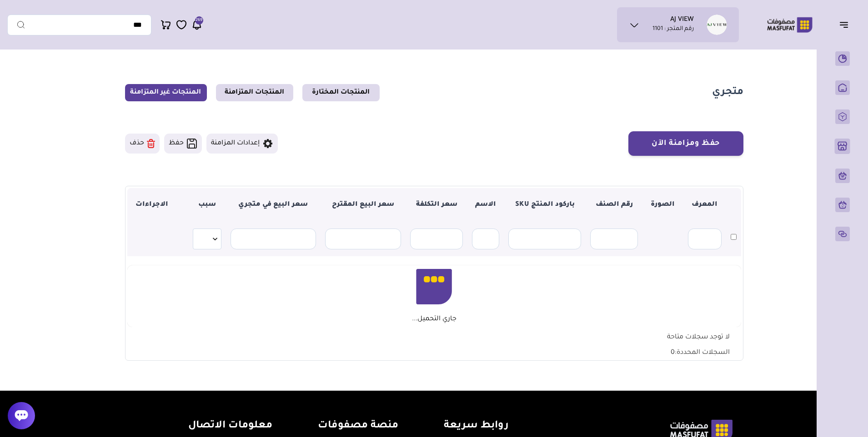 Image resolution: width=868 pixels, height=437 pixels. Describe the element at coordinates (273, 205) in the screenshot. I see `strong: سعر البيع في متجري` at that location.